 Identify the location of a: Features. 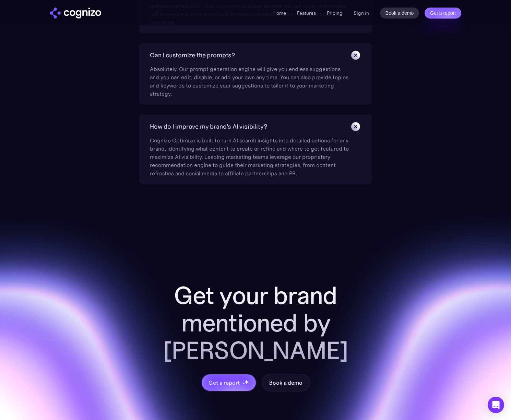
(306, 13).